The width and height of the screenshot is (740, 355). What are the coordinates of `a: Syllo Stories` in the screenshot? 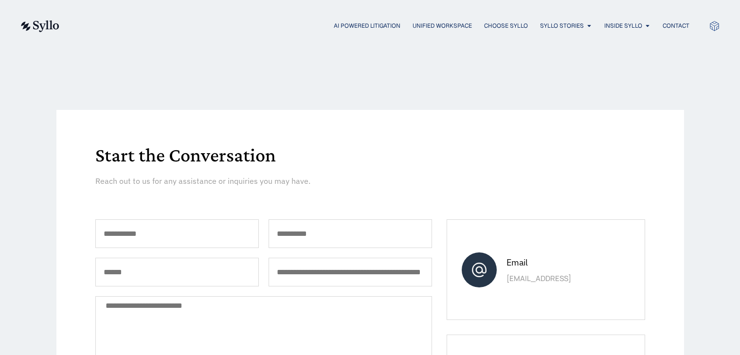 It's located at (562, 26).